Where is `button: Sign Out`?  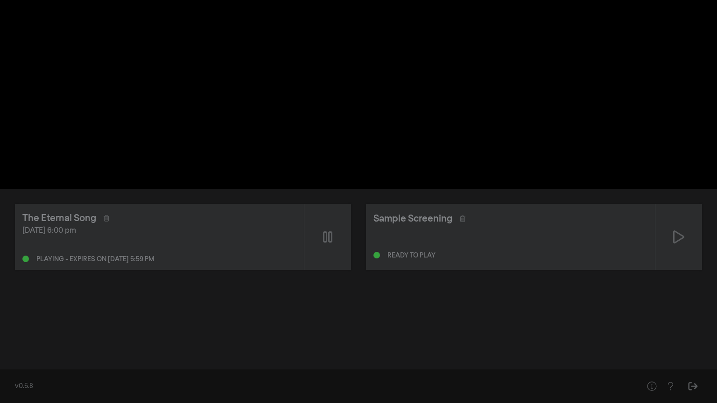
button: Sign Out is located at coordinates (693, 386).